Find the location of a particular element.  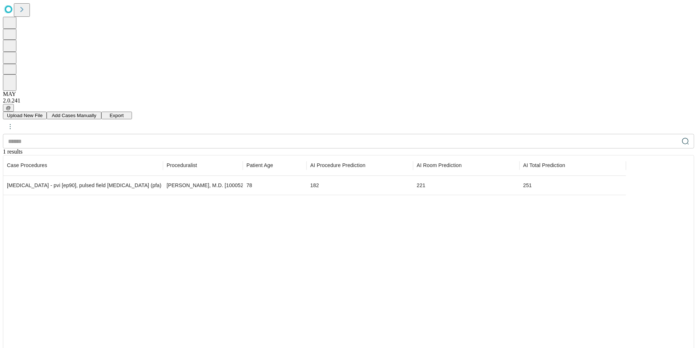

span: Scheduled procedures is located at coordinates (27, 165).